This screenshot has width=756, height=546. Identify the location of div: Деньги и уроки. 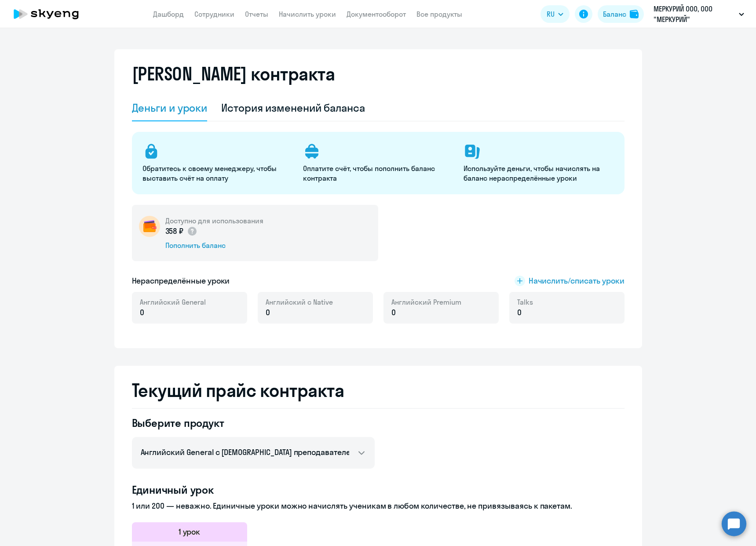
(170, 108).